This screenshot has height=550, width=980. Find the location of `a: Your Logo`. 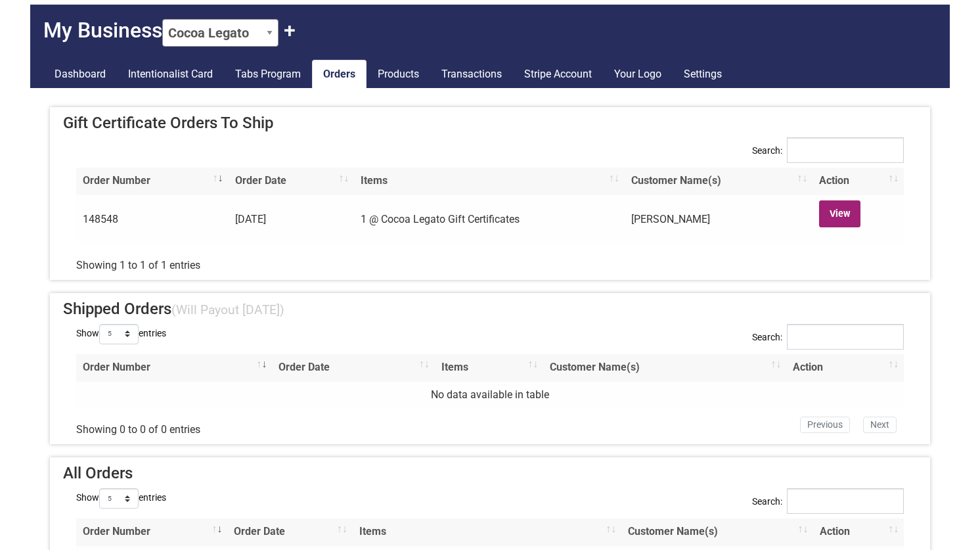

a: Your Logo is located at coordinates (638, 74).